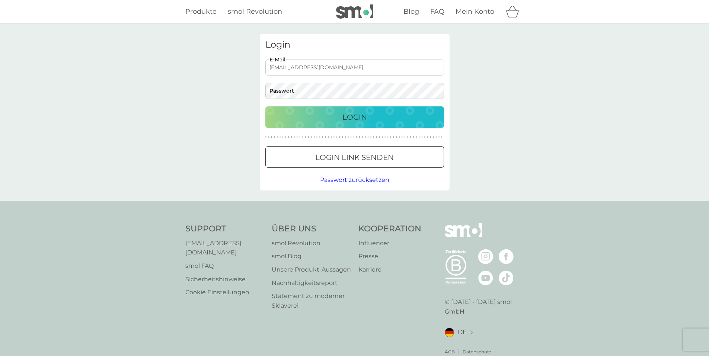 The image size is (709, 356). I want to click on p: AGB, so click(449, 352).